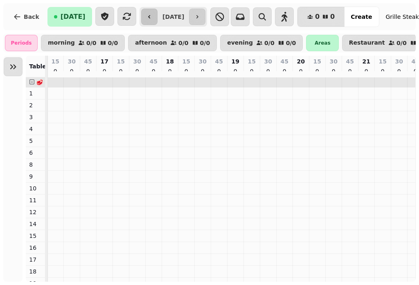 The width and height of the screenshot is (419, 285). Describe the element at coordinates (35, 200) in the screenshot. I see `p: 11` at that location.